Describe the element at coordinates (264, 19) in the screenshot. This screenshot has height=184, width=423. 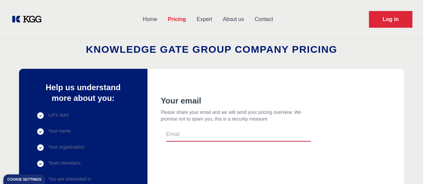
I see `a: Contact` at that location.